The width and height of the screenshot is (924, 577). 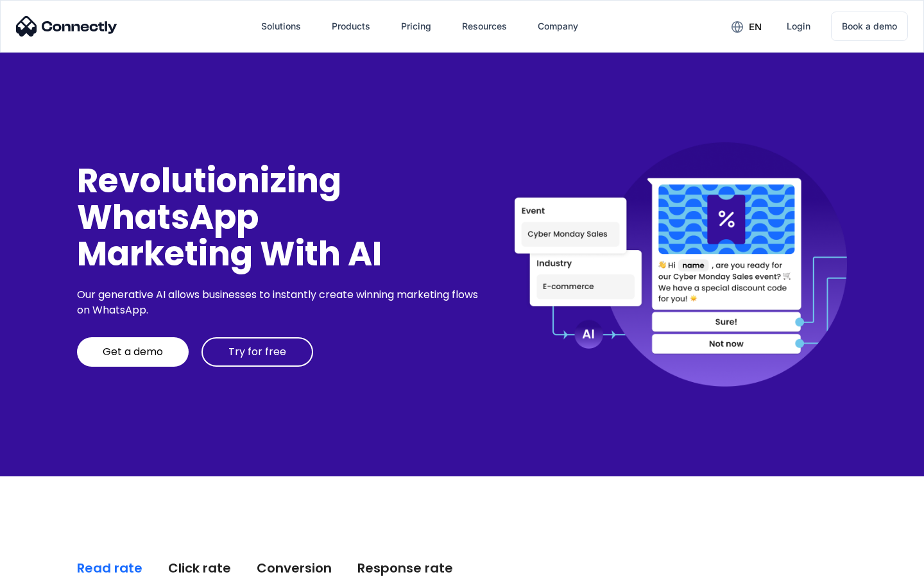 I want to click on div: Products, so click(x=351, y=26).